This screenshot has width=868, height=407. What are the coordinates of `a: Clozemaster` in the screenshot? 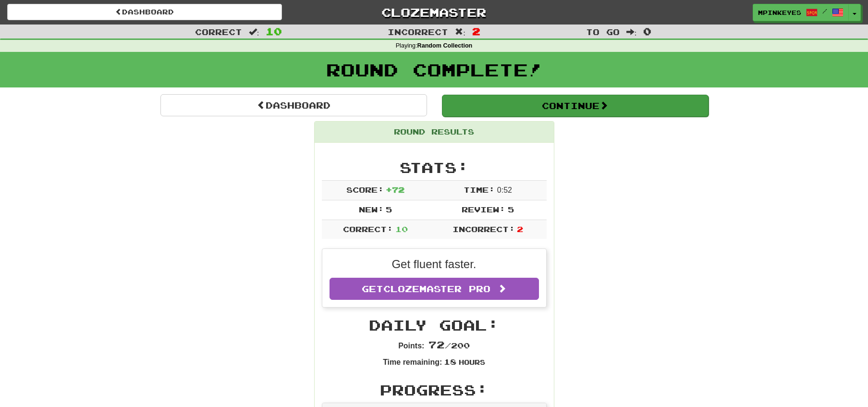 It's located at (434, 12).